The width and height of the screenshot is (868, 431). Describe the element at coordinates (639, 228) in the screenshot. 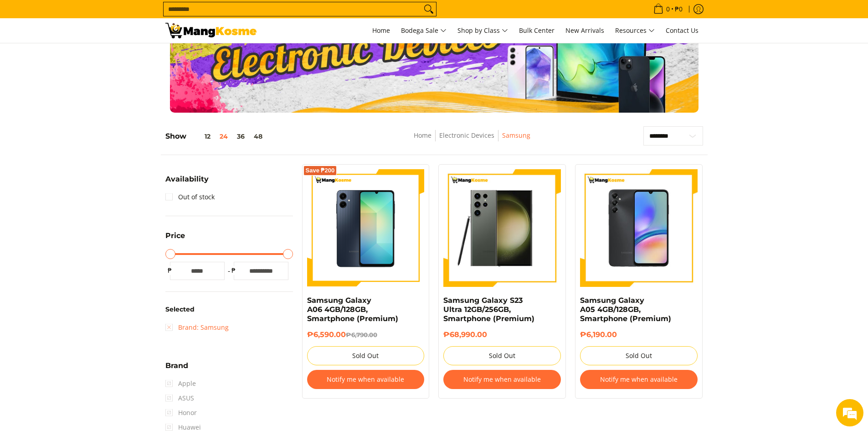

I see `img: Samsung Galaxy A05 4GB/128GB, Smartphone (Premium)` at that location.